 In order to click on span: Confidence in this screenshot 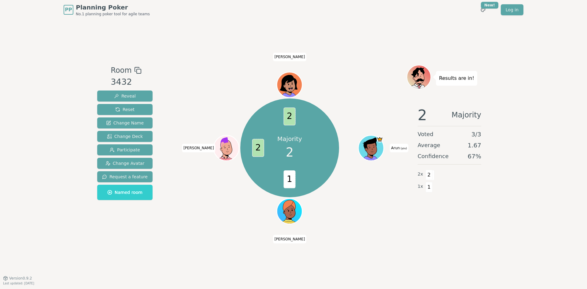, I will do `click(433, 156)`.